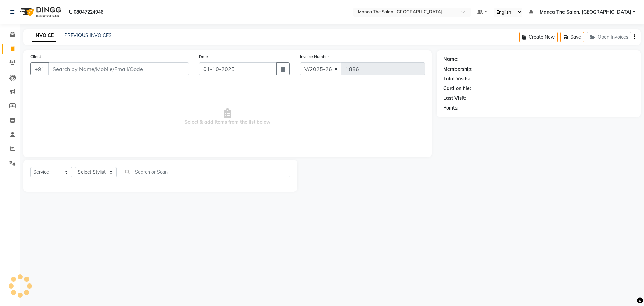 Image resolution: width=644 pixels, height=306 pixels. What do you see at coordinates (40, 12) in the screenshot?
I see `img: logo` at bounding box center [40, 12].